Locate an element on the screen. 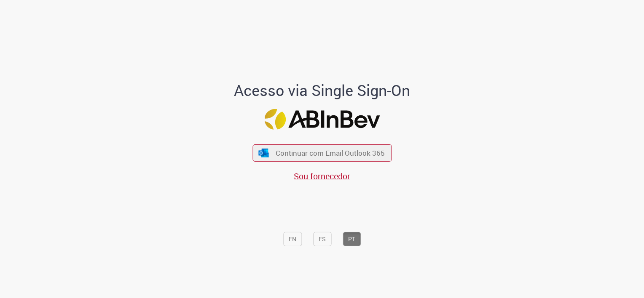 The image size is (644, 298). a: Sou fornecedor is located at coordinates (322, 176).